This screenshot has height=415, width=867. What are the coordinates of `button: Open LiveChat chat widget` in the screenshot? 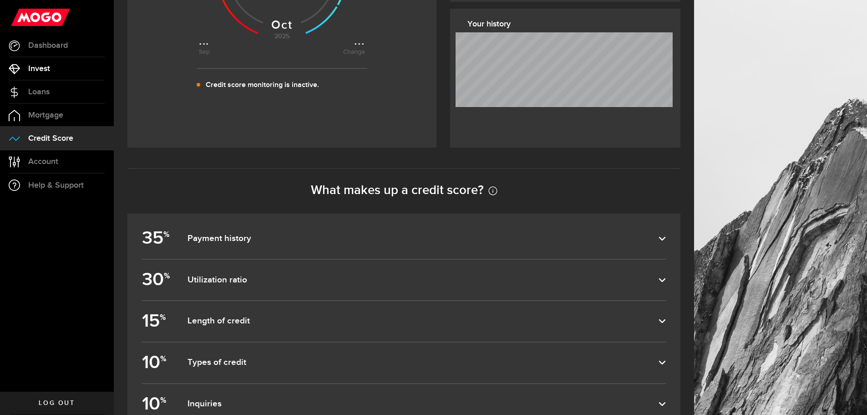 It's located at (21, 17).